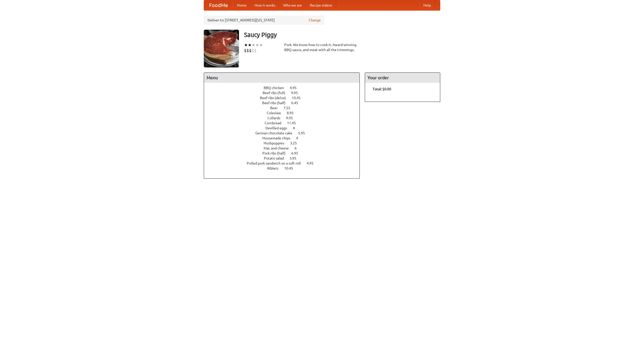  I want to click on a: Mac and cheese 6, so click(285, 148).